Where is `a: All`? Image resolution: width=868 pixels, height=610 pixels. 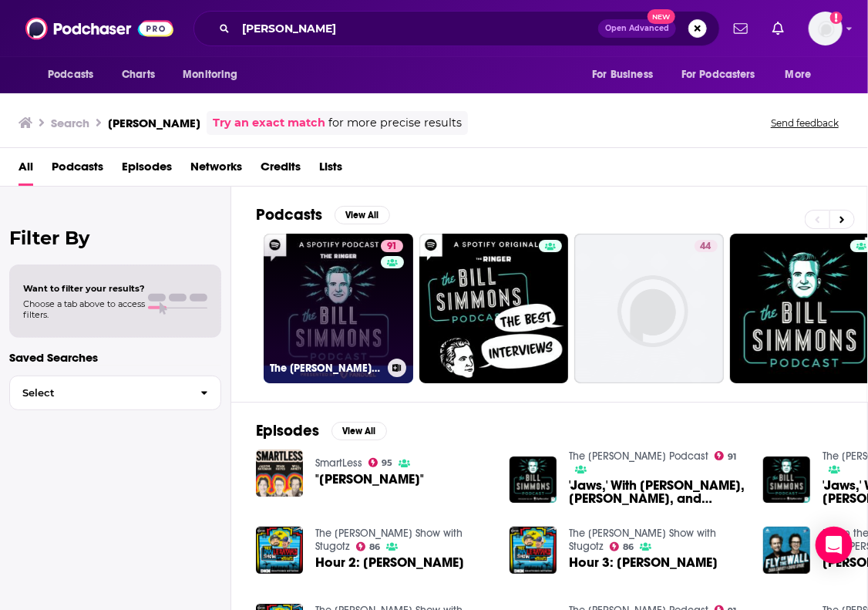
a: All is located at coordinates (25, 170).